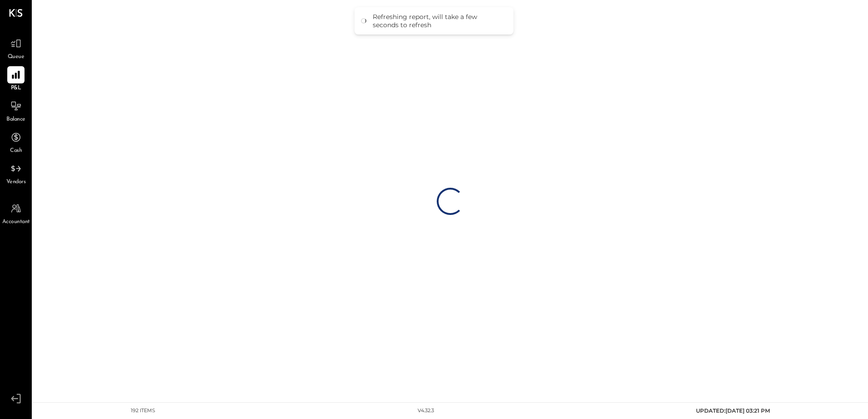 Image resolution: width=868 pixels, height=419 pixels. I want to click on a: P&L, so click(16, 79).